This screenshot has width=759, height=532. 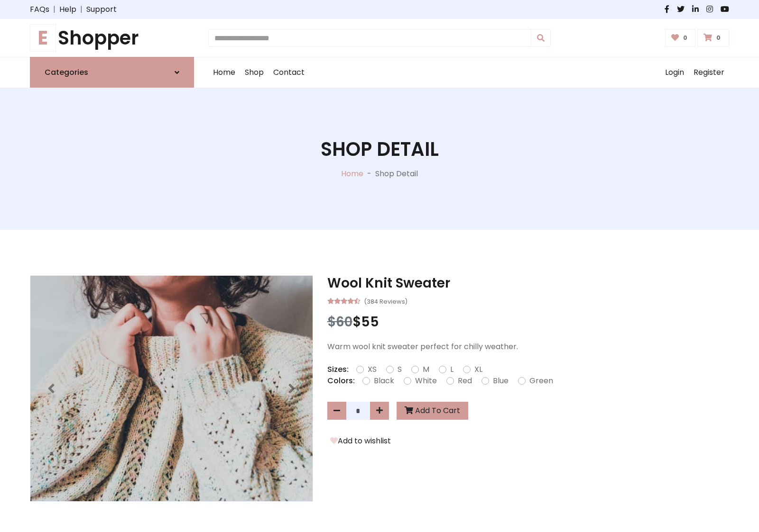 What do you see at coordinates (478, 370) in the screenshot?
I see `label: XL` at bounding box center [478, 370].